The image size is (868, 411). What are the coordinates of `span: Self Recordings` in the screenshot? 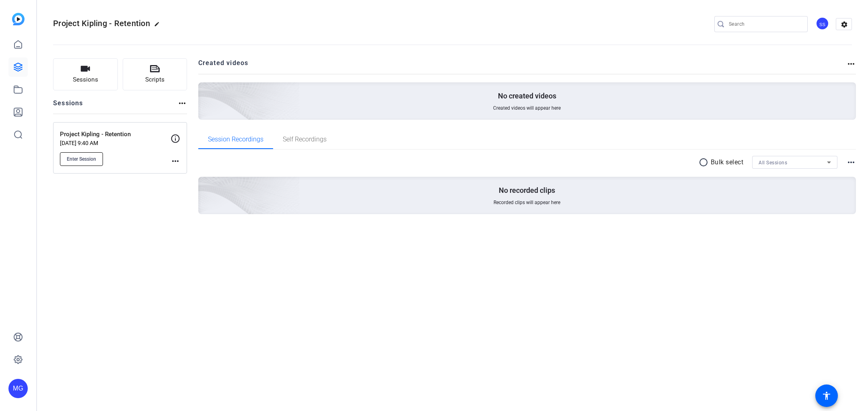 It's located at (305, 139).